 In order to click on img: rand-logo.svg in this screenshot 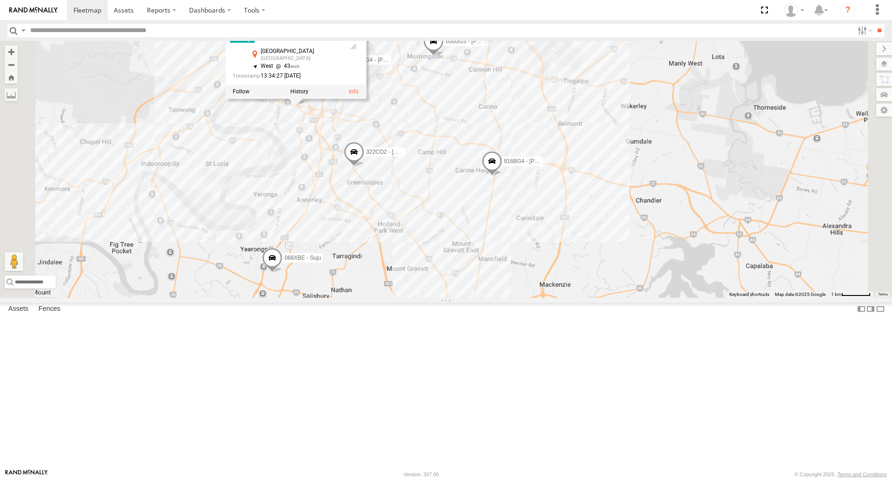, I will do `click(33, 10)`.